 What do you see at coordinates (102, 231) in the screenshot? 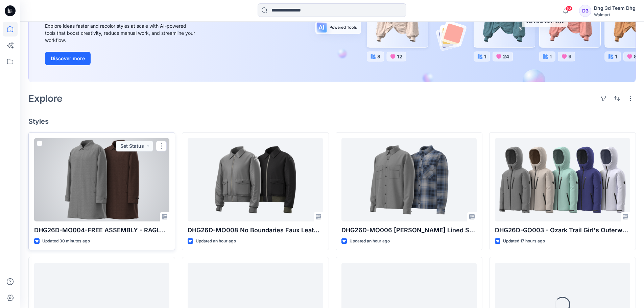
I see `p: DHG26D-MO004-FREE ASSEMBLY - RAGLAN LONG COAT` at bounding box center [102, 231].